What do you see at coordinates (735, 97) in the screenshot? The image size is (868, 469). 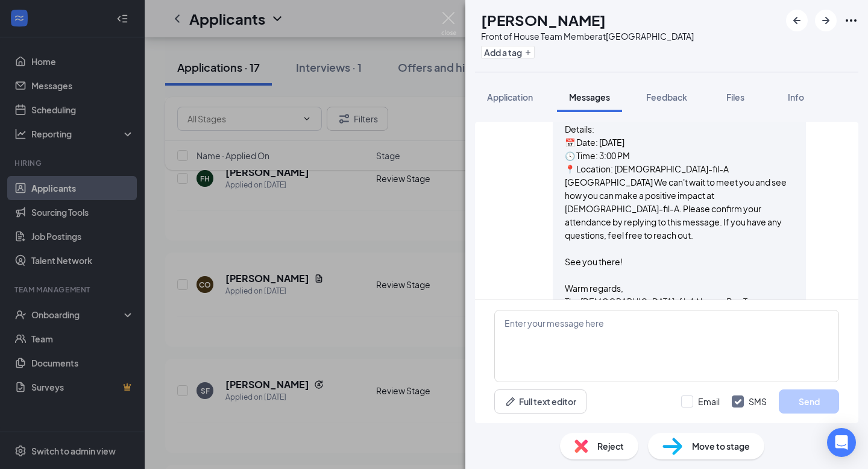 I see `span: Files` at bounding box center [735, 97].